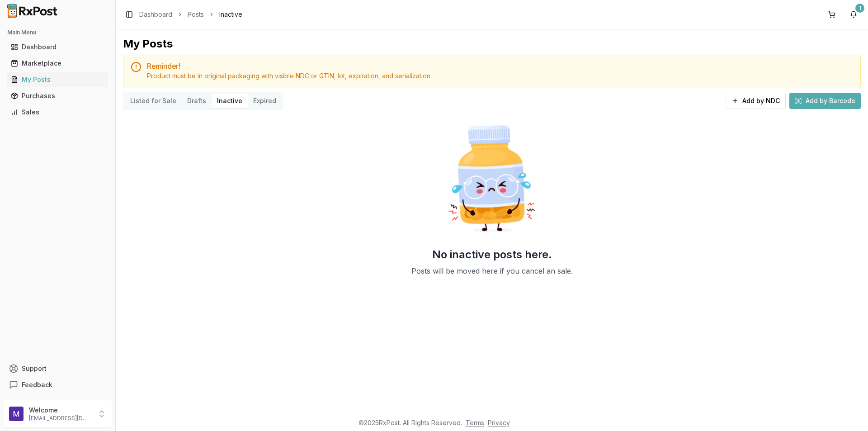 Image resolution: width=868 pixels, height=431 pixels. Describe the element at coordinates (854, 14) in the screenshot. I see `button: 1` at that location.